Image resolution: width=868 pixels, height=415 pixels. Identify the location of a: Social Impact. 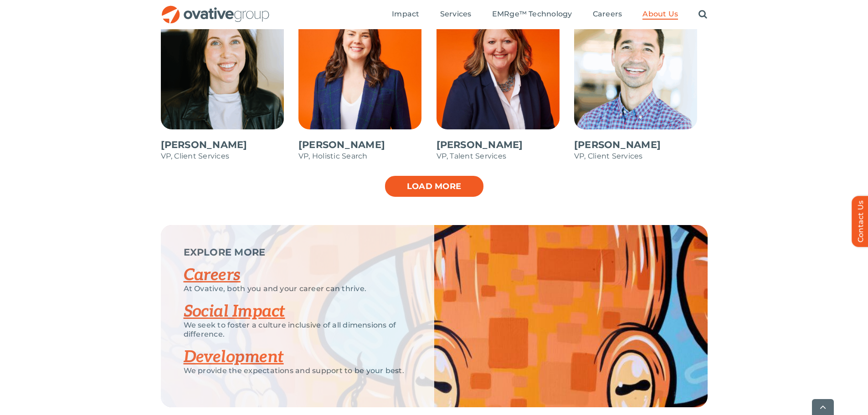
(234, 311).